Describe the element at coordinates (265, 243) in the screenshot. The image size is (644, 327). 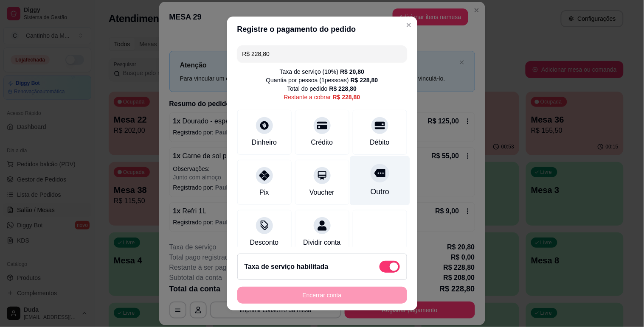
I see `div: Desconto` at that location.